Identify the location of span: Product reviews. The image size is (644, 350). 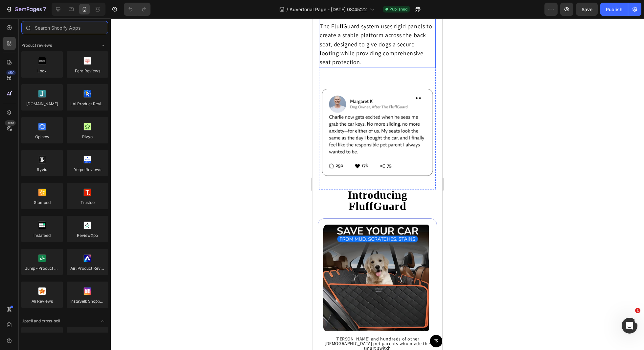
(36, 46).